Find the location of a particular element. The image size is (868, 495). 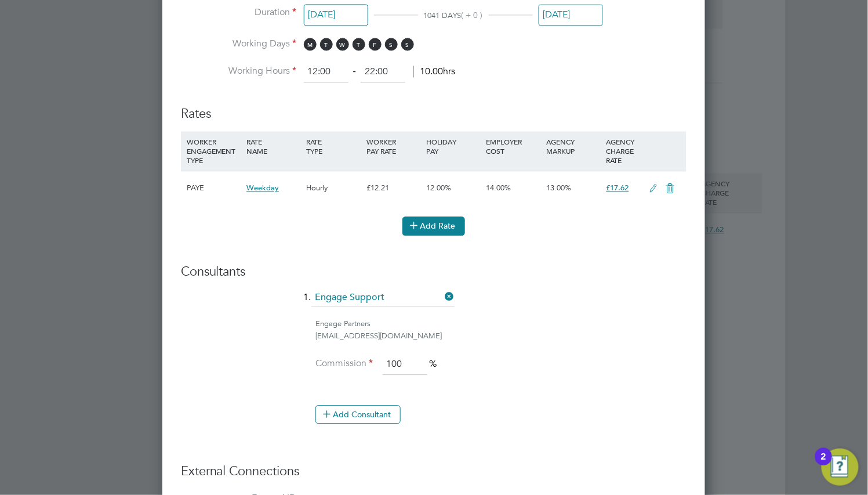

label: Working Days is located at coordinates (239, 43).